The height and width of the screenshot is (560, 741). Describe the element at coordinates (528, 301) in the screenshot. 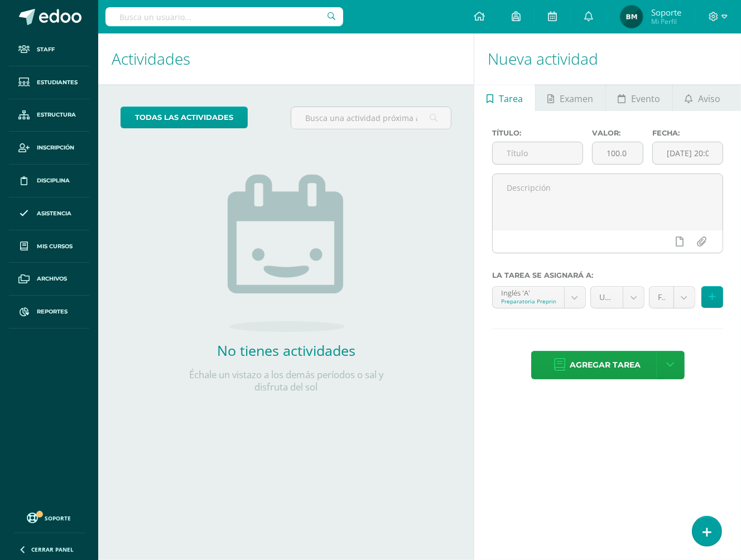

I see `div: Preparatoria Preprimaria` at that location.